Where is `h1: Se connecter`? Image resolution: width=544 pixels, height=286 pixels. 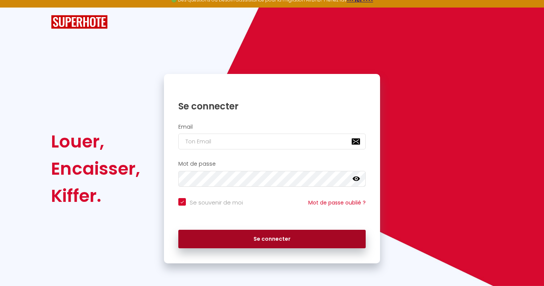
h1: Se connecter is located at coordinates (272, 106).